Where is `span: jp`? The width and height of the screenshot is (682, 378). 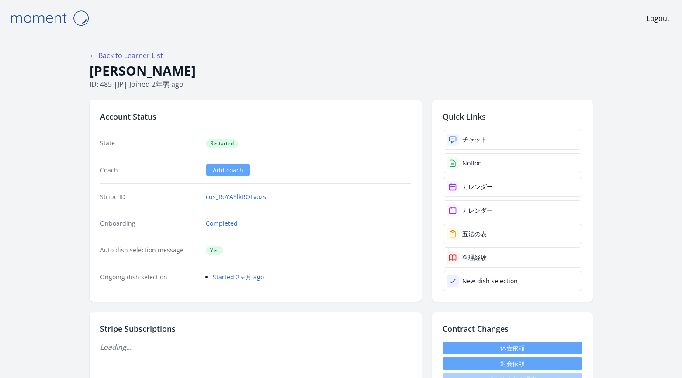 span: jp is located at coordinates (121, 84).